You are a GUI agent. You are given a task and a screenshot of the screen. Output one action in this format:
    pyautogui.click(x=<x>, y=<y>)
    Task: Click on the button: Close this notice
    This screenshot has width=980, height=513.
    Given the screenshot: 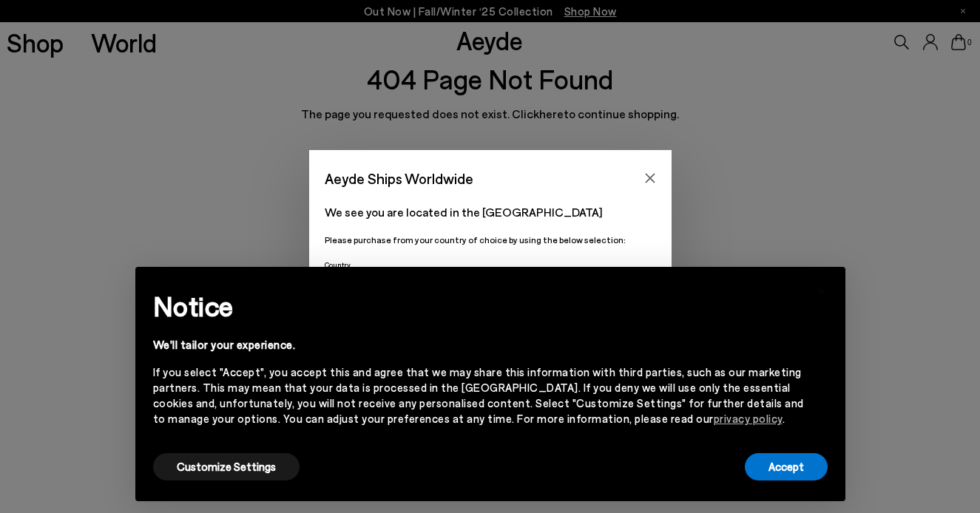 What is the action you would take?
    pyautogui.click(x=821, y=289)
    